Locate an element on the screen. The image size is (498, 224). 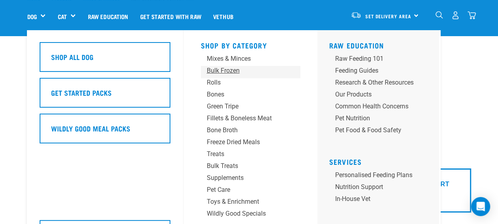
a: Nutrition Support is located at coordinates (381, 188).